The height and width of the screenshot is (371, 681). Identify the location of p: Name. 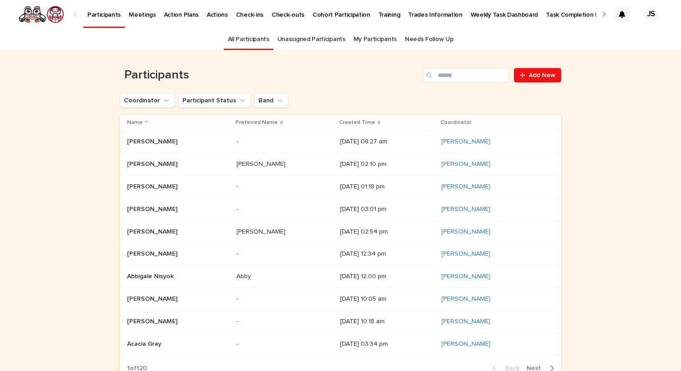
(135, 123).